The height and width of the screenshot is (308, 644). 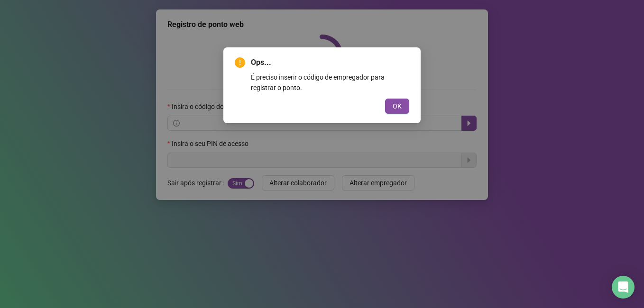 What do you see at coordinates (330, 82) in the screenshot?
I see `div: É preciso inserir o código de empregador para registrar o ponto.` at bounding box center [330, 82].